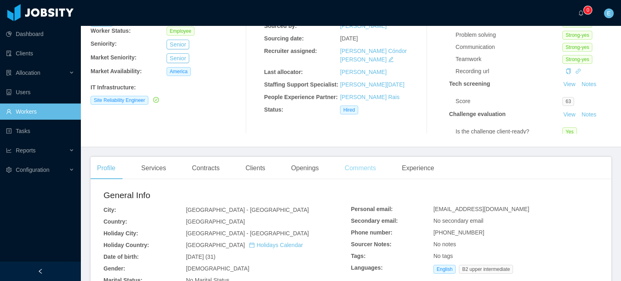 The height and width of the screenshot is (281, 621). I want to click on a: icon: check-circle, so click(155, 100).